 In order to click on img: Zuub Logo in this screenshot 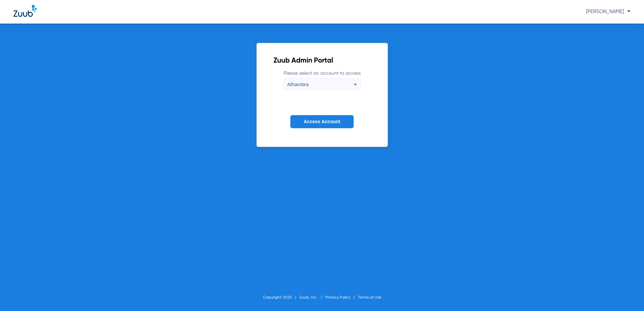, I will do `click(25, 11)`.